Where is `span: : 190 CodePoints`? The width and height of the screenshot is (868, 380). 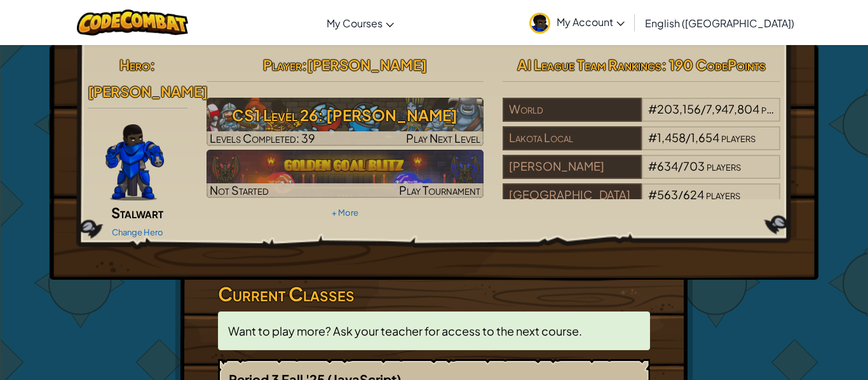 span: : 190 CodePoints is located at coordinates (713, 64).